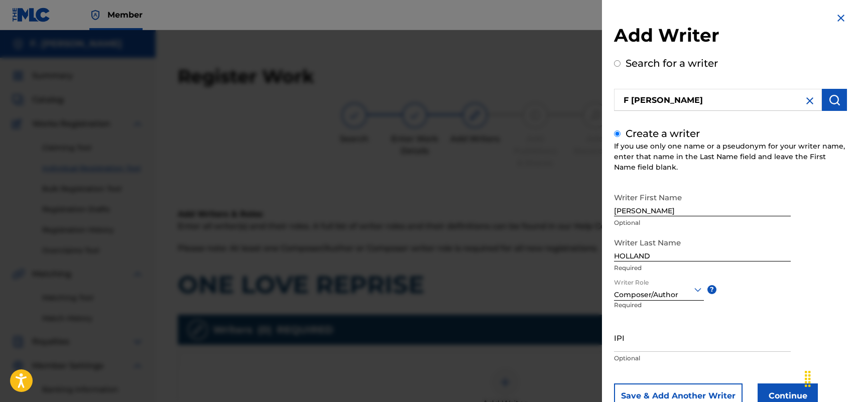 The height and width of the screenshot is (402, 854). Describe the element at coordinates (730, 157) in the screenshot. I see `div: If you use only one name or a pseudonym for your writer name, enter that name in the Last Name fi...` at that location.